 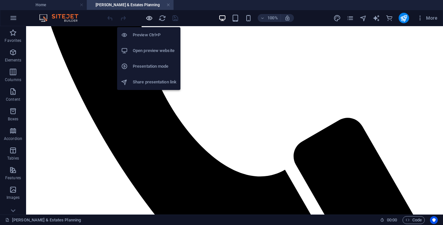 What do you see at coordinates (389, 18) in the screenshot?
I see `i: Commerce` at bounding box center [389, 18].